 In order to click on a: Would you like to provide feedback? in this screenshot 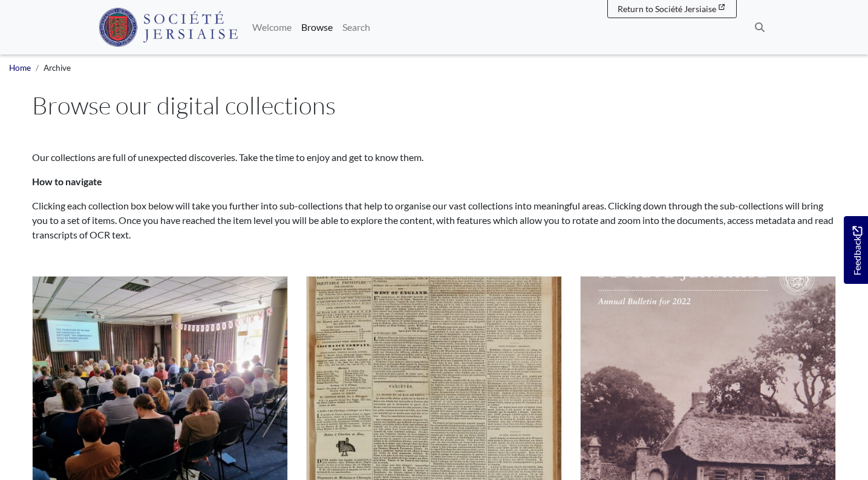, I will do `click(856, 250)`.